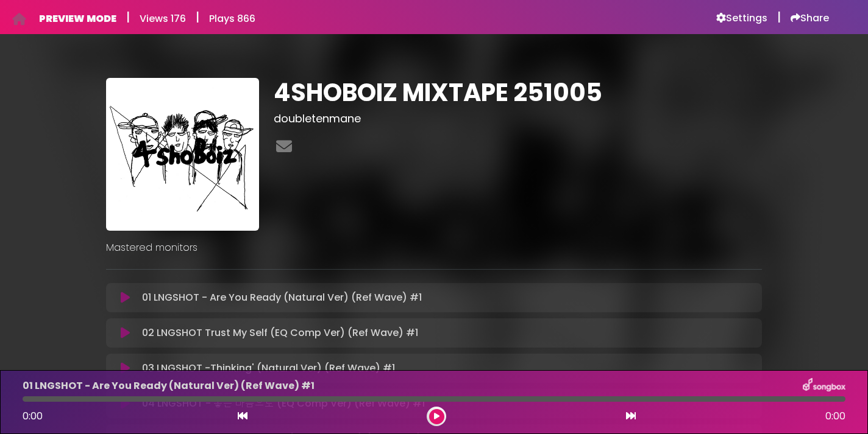 The height and width of the screenshot is (434, 868). I want to click on img: WpJZf4DWQ0Wh4nhxdG2j, so click(182, 154).